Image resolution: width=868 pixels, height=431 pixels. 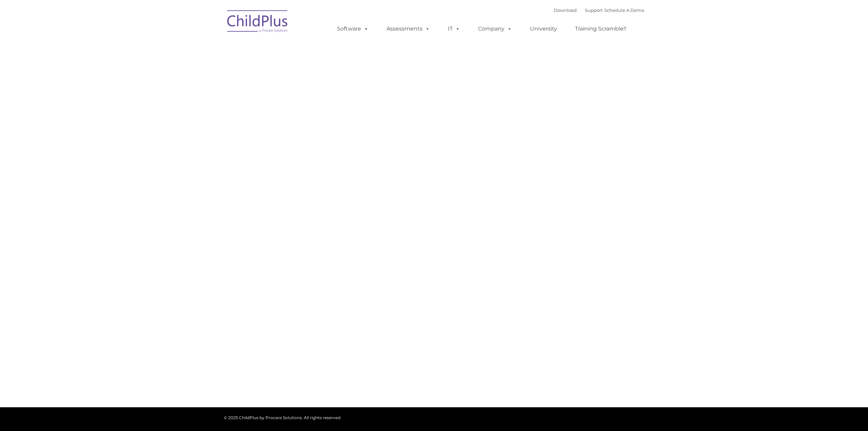 I want to click on a: Software, so click(x=353, y=29).